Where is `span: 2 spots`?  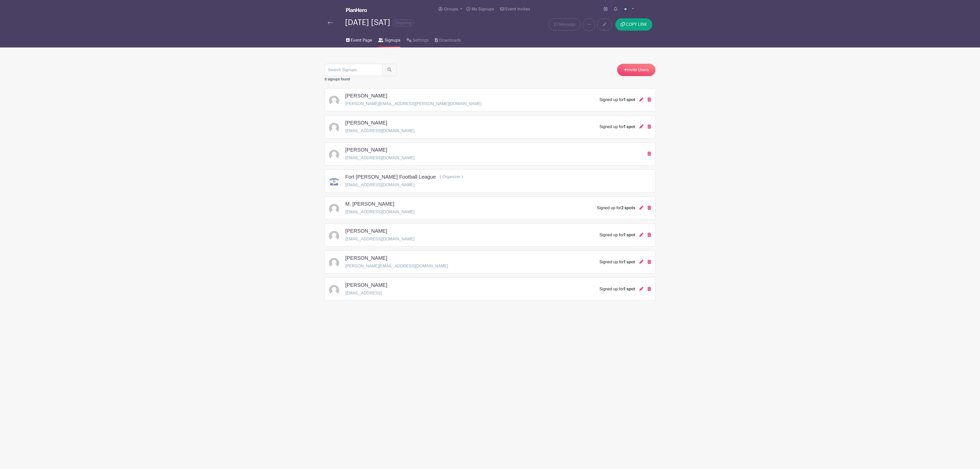
span: 2 spots is located at coordinates (628, 208).